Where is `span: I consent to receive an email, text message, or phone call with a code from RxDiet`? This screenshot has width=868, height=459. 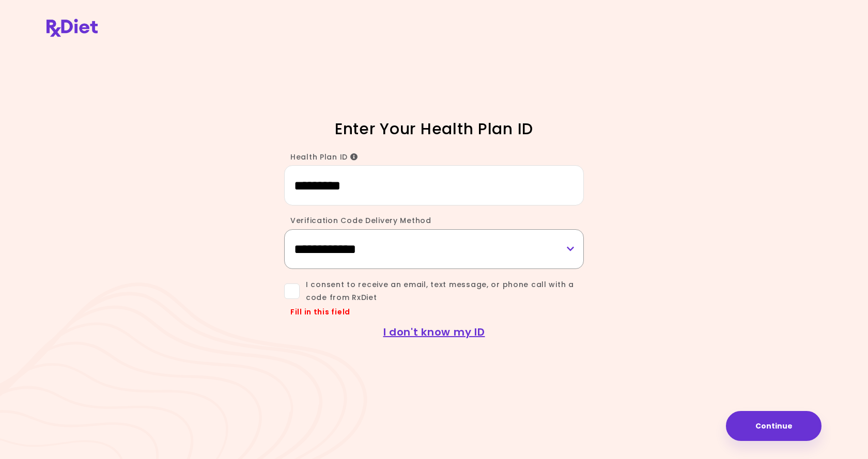 span: I consent to receive an email, text message, or phone call with a code from RxDiet is located at coordinates (442, 291).